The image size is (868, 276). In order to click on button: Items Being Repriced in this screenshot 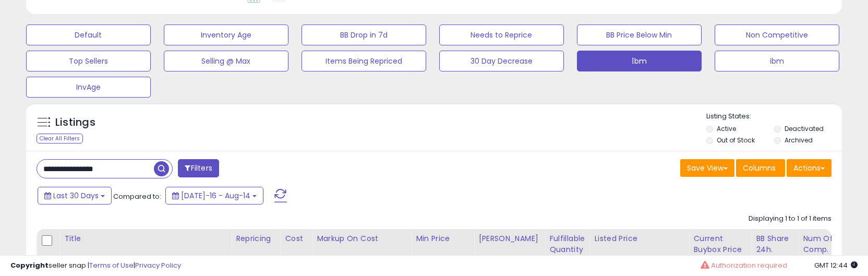, I will do `click(363, 61)`.